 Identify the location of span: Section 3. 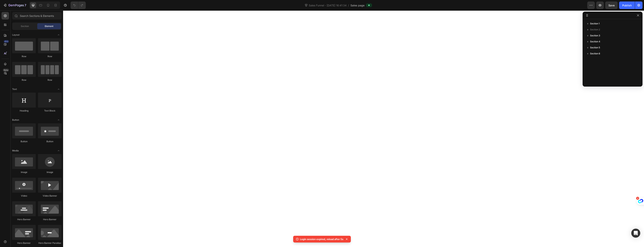
(595, 36).